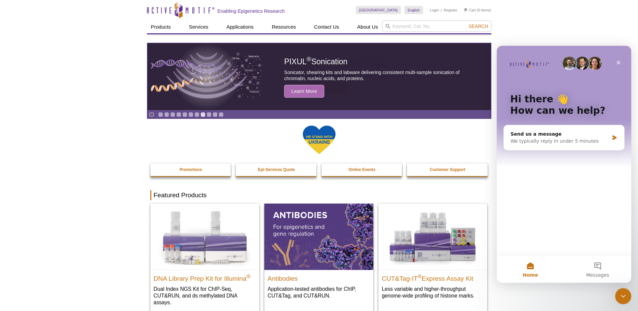  What do you see at coordinates (362, 170) in the screenshot?
I see `a: Online Events` at bounding box center [362, 170].